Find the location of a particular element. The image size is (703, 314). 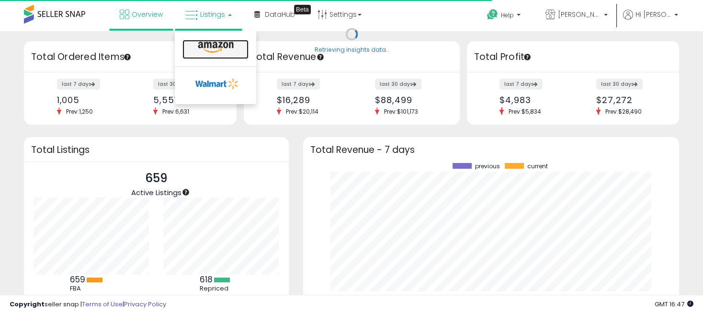

div: Retrieving insights data.. is located at coordinates (351, 50).